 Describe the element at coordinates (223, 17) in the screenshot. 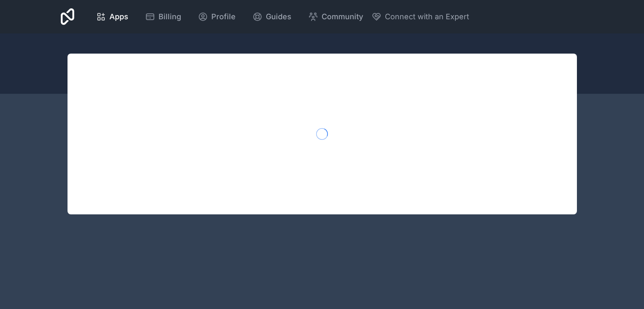

I see `span: Profile` at that location.